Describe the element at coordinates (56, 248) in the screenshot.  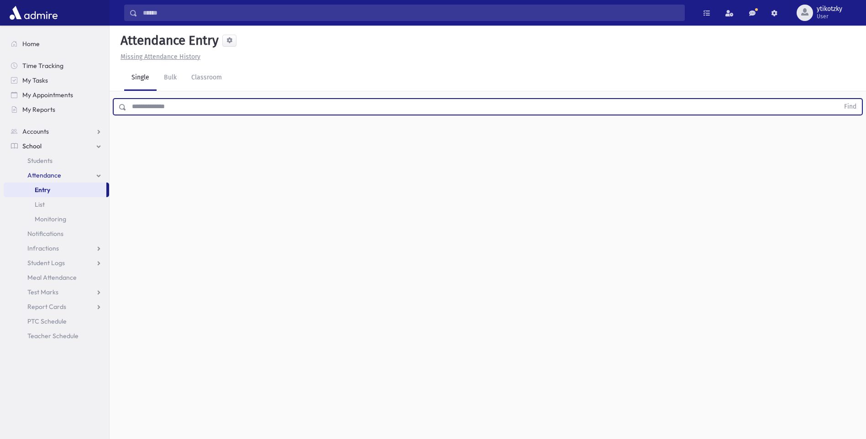
I see `a: Infractions` at that location.